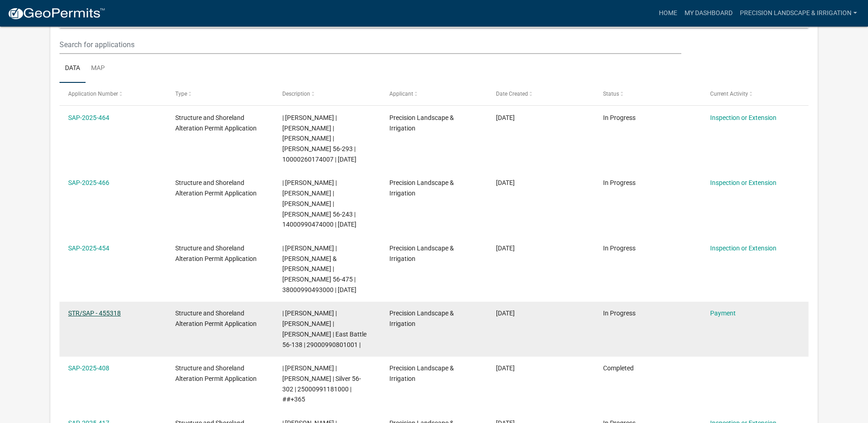  I want to click on span: Status, so click(611, 94).